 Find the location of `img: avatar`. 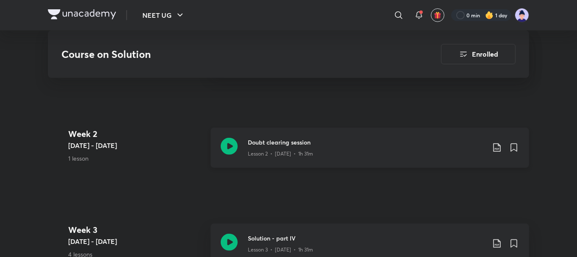

img: avatar is located at coordinates (437, 15).